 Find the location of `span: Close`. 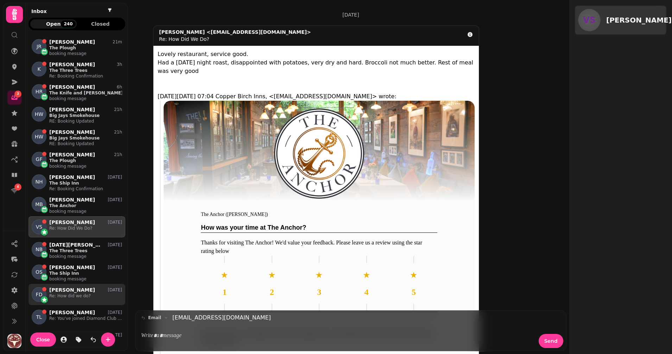

span: Close is located at coordinates (43, 339).